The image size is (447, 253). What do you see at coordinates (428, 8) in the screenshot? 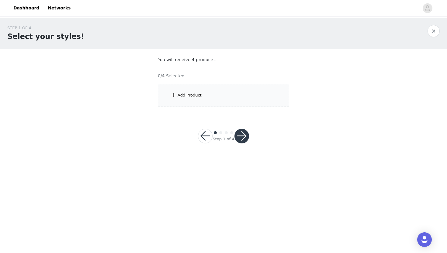
I see `div: avatar` at bounding box center [428, 8].